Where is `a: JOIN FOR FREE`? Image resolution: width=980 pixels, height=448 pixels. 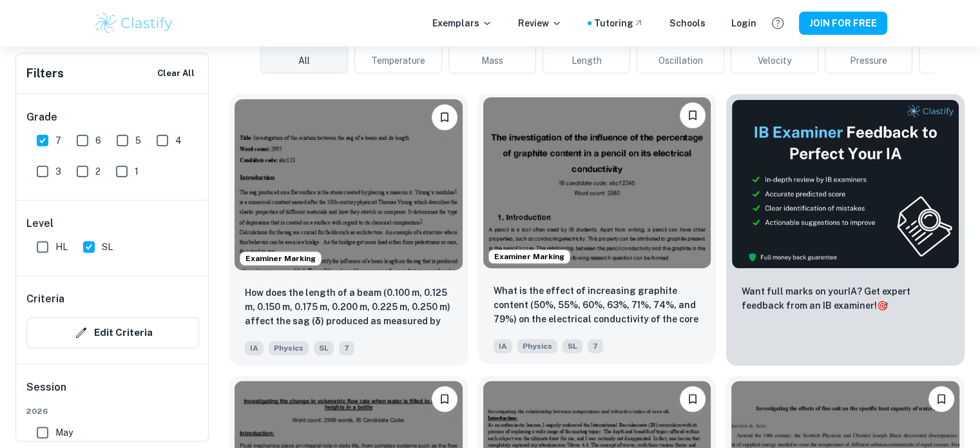 a: JOIN FOR FREE is located at coordinates (843, 23).